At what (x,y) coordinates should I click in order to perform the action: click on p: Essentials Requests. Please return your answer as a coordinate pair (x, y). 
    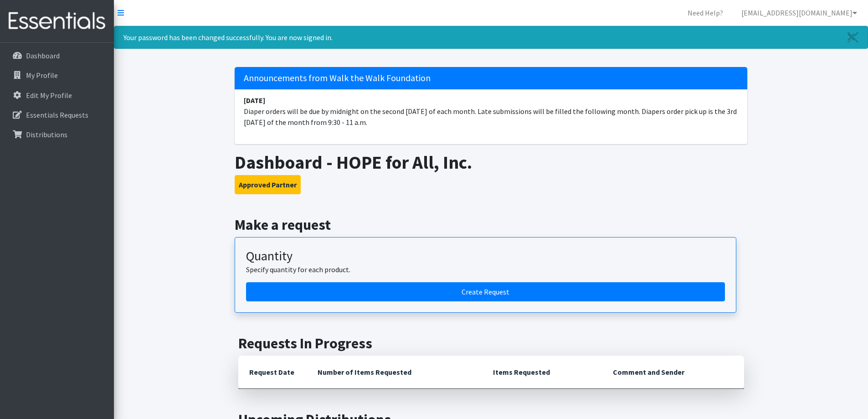
    Looking at the image, I should click on (57, 115).